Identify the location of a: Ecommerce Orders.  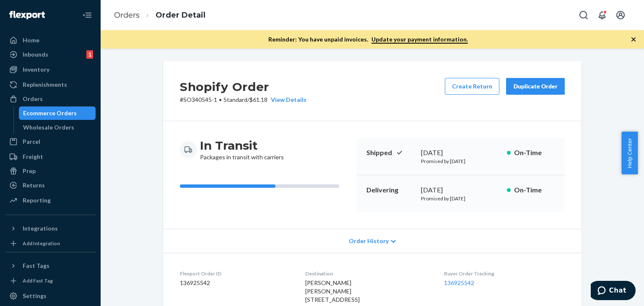
(57, 113).